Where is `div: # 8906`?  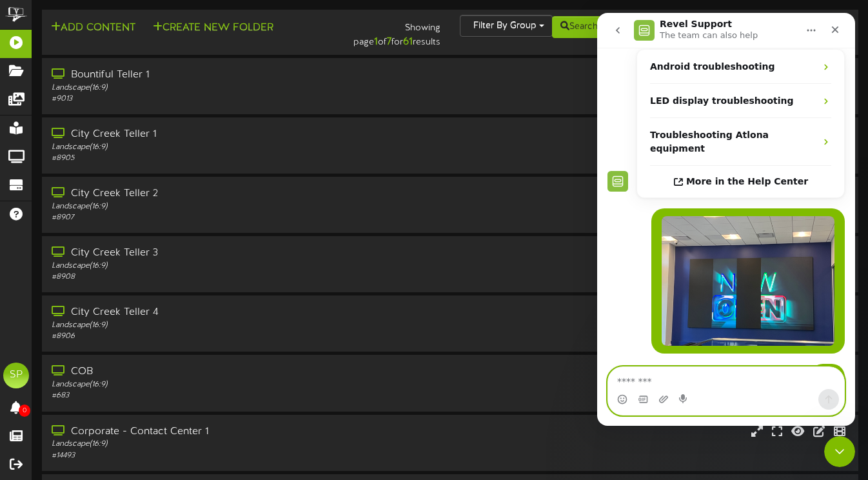 div: # 8906 is located at coordinates (212, 336).